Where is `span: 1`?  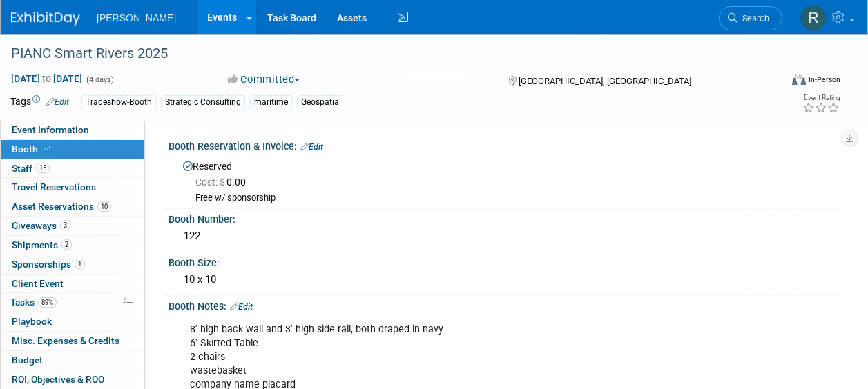 span: 1 is located at coordinates (79, 264).